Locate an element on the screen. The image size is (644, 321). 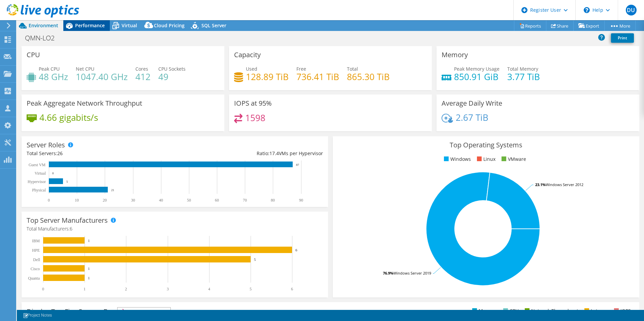
h4: 3.77 TiB is located at coordinates (523, 77).